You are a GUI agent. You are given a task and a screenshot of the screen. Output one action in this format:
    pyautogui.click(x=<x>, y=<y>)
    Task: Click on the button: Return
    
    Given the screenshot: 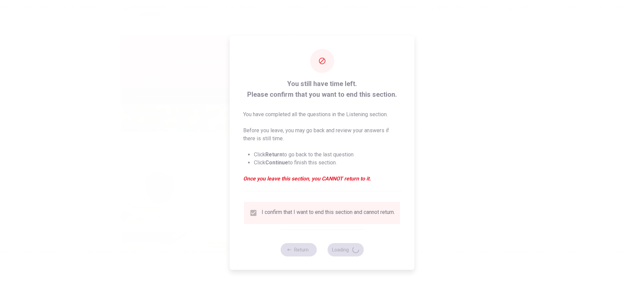 What is the action you would take?
    pyautogui.click(x=298, y=250)
    